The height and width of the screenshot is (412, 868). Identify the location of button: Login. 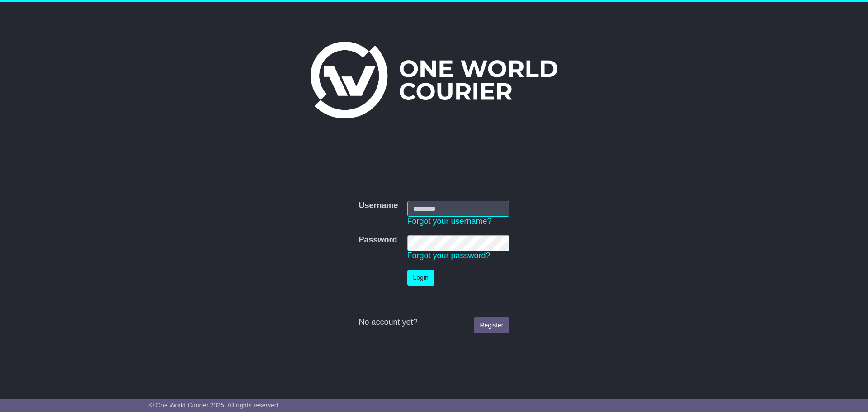
(421, 278).